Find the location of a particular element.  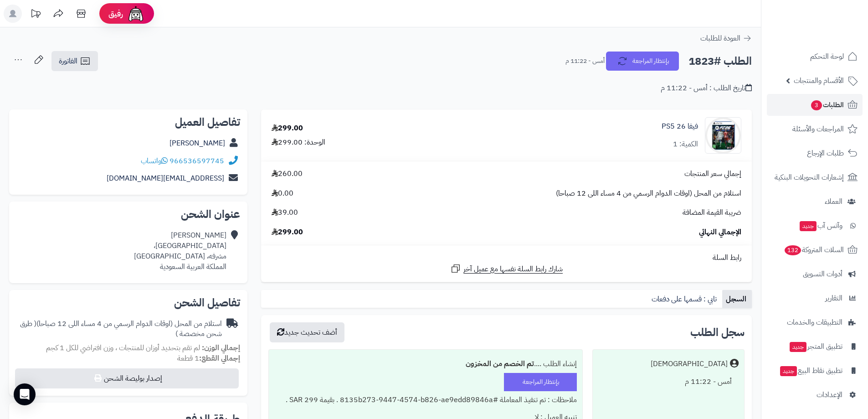

span: واتساب is located at coordinates (154, 161).